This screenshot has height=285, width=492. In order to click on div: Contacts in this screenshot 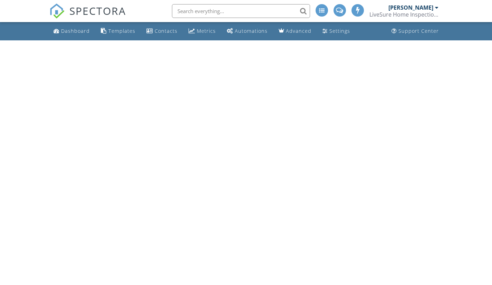, I will do `click(166, 31)`.